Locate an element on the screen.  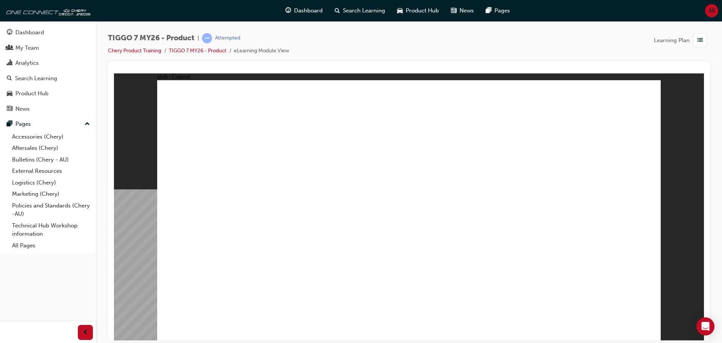
button: Pages is located at coordinates (48, 124).